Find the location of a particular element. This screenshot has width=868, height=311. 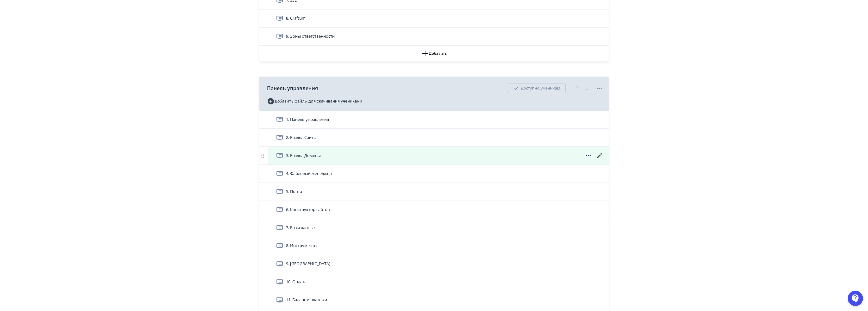

span: 3. Раздел Домены is located at coordinates (303, 156).